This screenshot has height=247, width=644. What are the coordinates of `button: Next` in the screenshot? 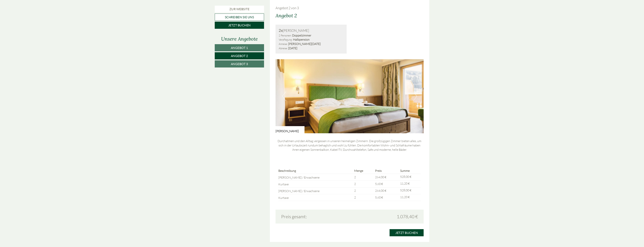 It's located at (415, 96).